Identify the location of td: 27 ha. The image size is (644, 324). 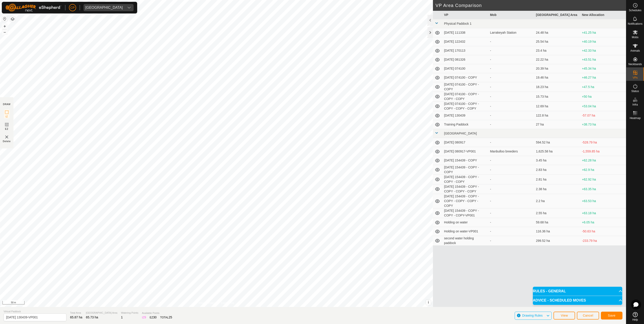
(557, 125).